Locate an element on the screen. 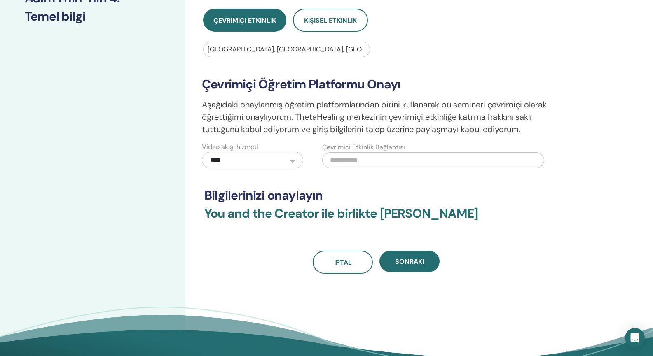 The width and height of the screenshot is (653, 356). button: Çevrimiçi Etkinlik is located at coordinates (245, 20).